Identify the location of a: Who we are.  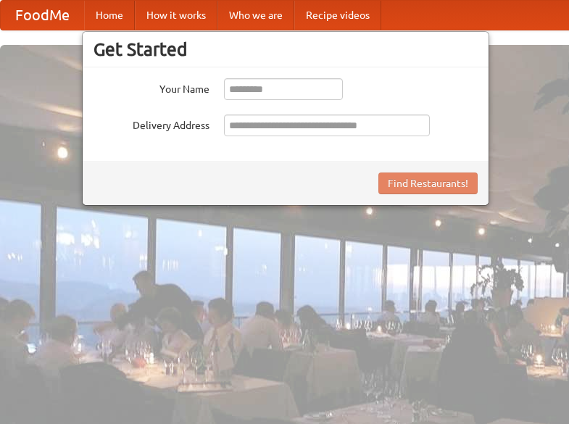
(256, 15).